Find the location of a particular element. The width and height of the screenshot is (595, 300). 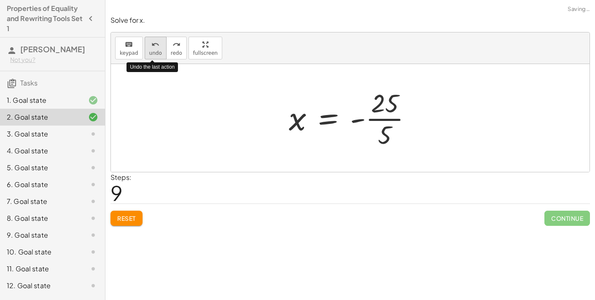

span: 9 is located at coordinates (116, 193).